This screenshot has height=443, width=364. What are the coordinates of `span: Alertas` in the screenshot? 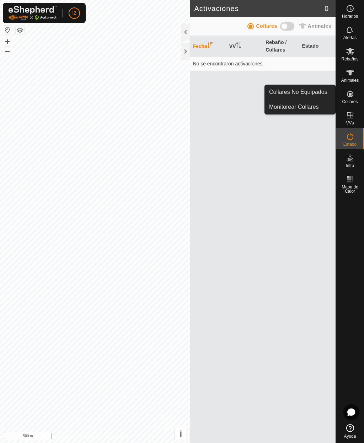 It's located at (350, 38).